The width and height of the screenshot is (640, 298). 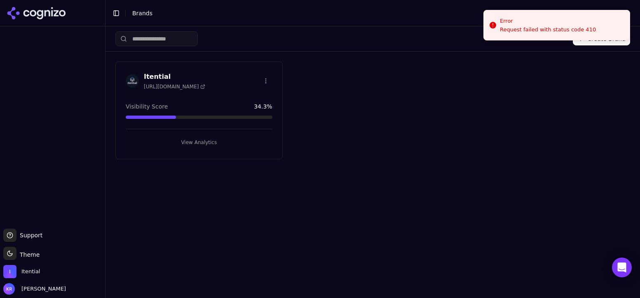 I want to click on button: Open organization switcher, so click(x=21, y=271).